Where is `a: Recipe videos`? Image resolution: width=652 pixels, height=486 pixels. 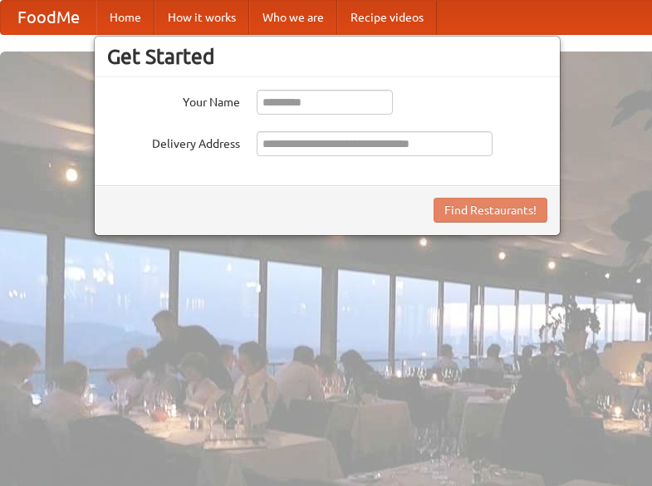 a: Recipe videos is located at coordinates (387, 17).